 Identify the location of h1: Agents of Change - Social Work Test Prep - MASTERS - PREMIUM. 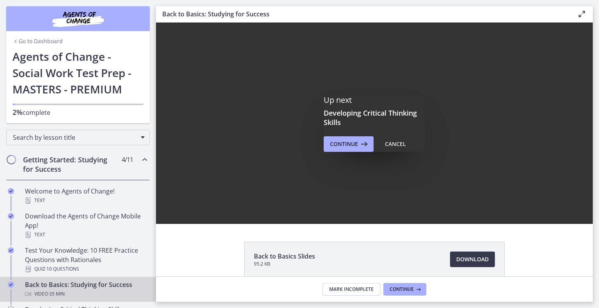
(78, 73).